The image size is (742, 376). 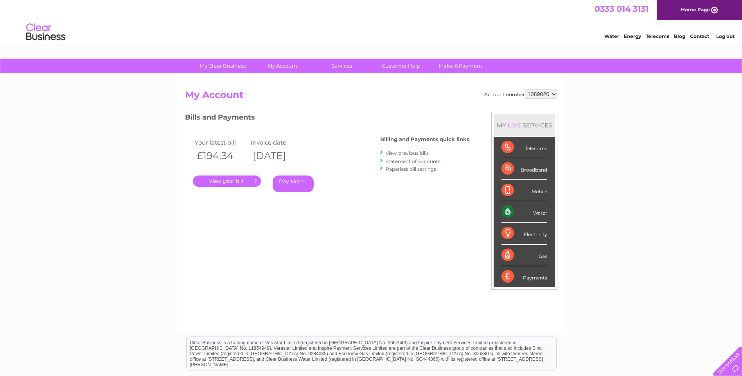 I want to click on a: Customer Help, so click(x=401, y=66).